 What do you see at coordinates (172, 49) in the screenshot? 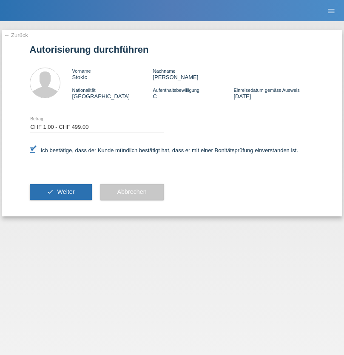
I see `h1: Autorisierung durchführen` at bounding box center [172, 49].